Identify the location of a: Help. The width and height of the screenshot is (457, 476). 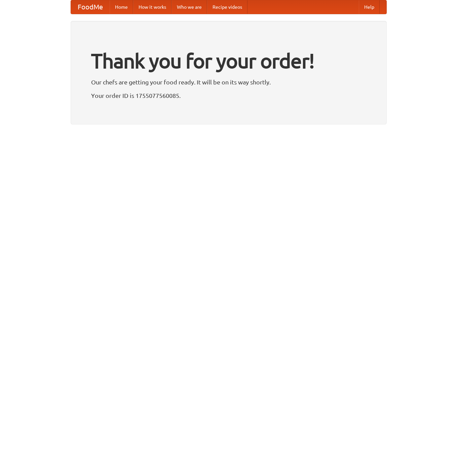
(369, 7).